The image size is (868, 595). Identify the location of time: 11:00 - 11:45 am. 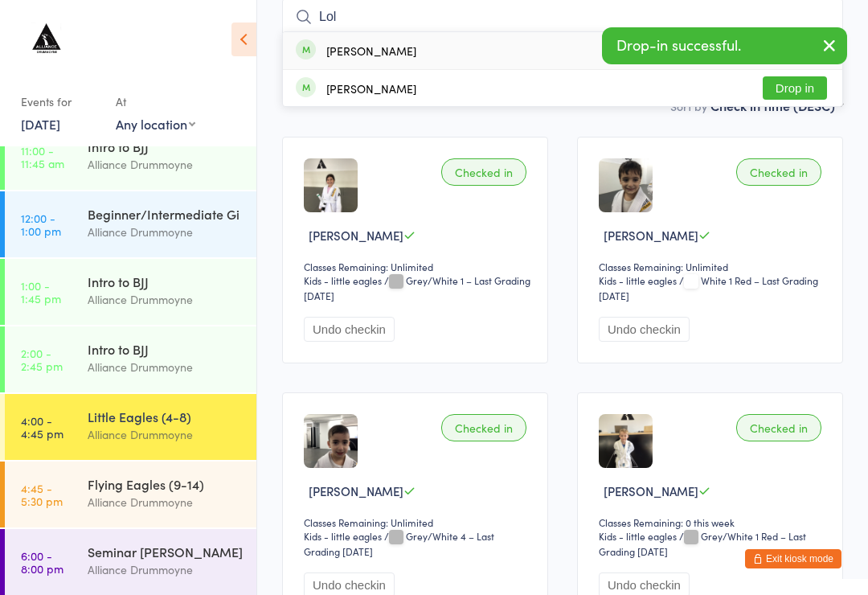
(42, 157).